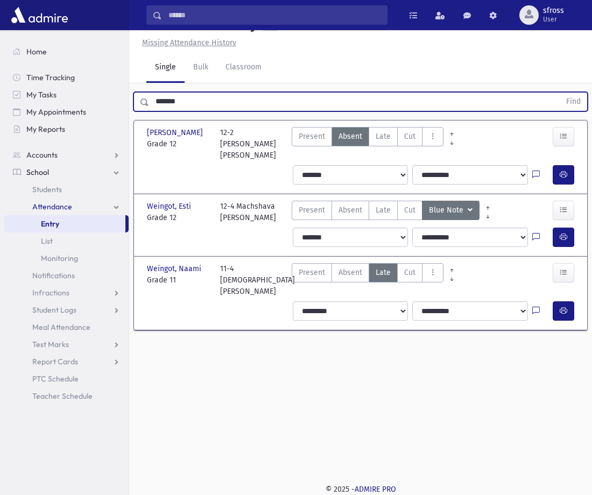 The image size is (592, 495). I want to click on a: Time Tracking, so click(66, 78).